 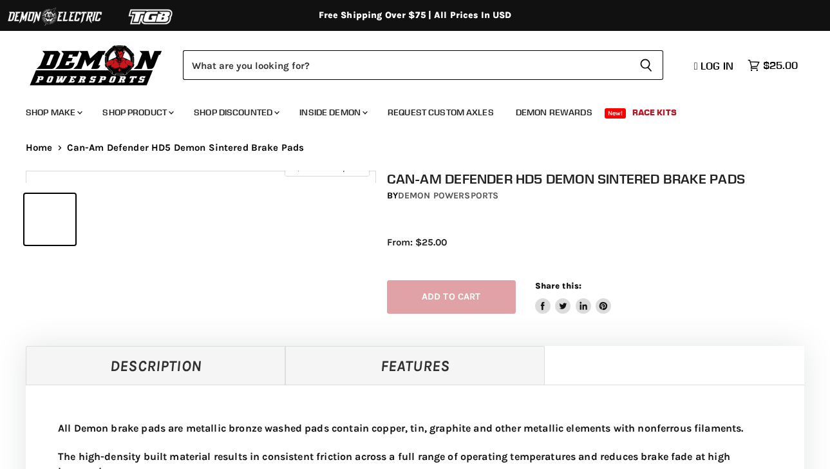 I want to click on a: Demon Rewards, so click(x=554, y=112).